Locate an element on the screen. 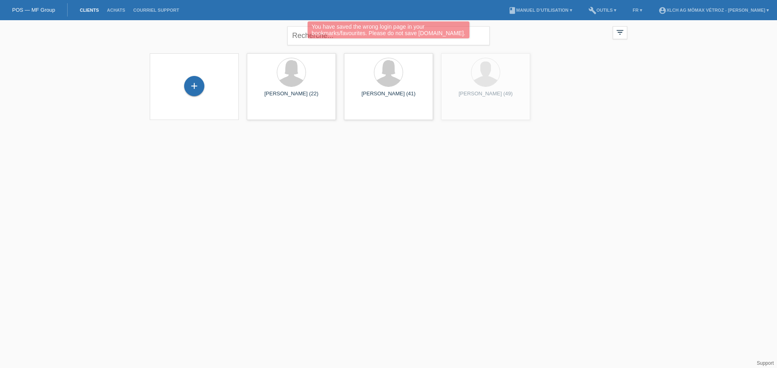  a: POS — MF Group is located at coordinates (34, 10).